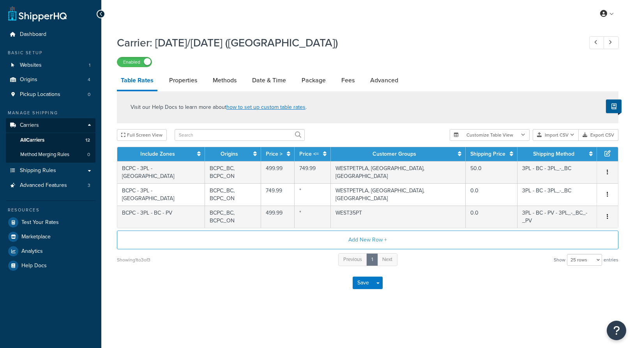 Image resolution: width=634 pixels, height=348 pixels. What do you see at coordinates (51, 34) in the screenshot?
I see `a: Dashboard` at bounding box center [51, 34].